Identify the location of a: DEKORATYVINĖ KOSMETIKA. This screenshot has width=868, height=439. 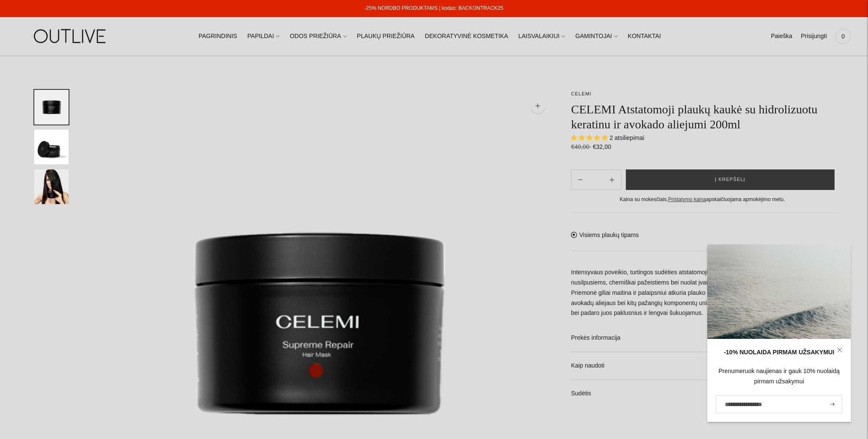
(466, 36).